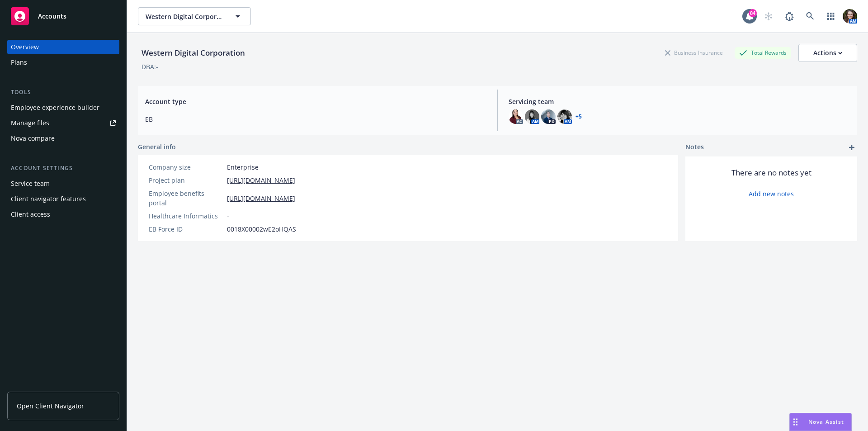 Image resolution: width=868 pixels, height=431 pixels. I want to click on a: Manage files, so click(63, 123).